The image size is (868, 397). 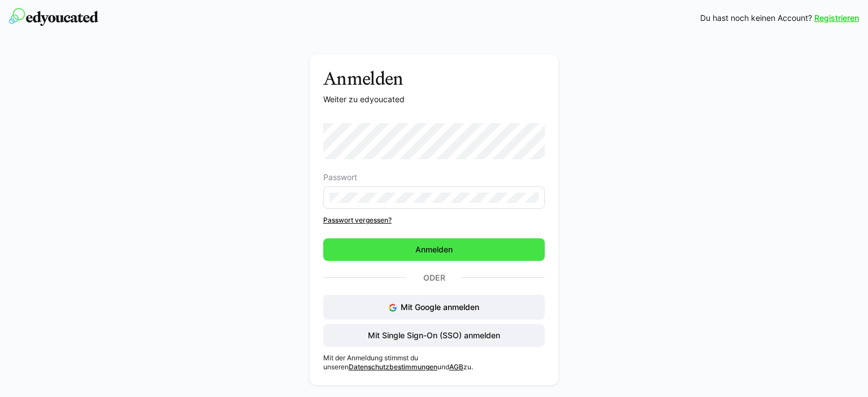 I want to click on a: Registrieren, so click(x=836, y=18).